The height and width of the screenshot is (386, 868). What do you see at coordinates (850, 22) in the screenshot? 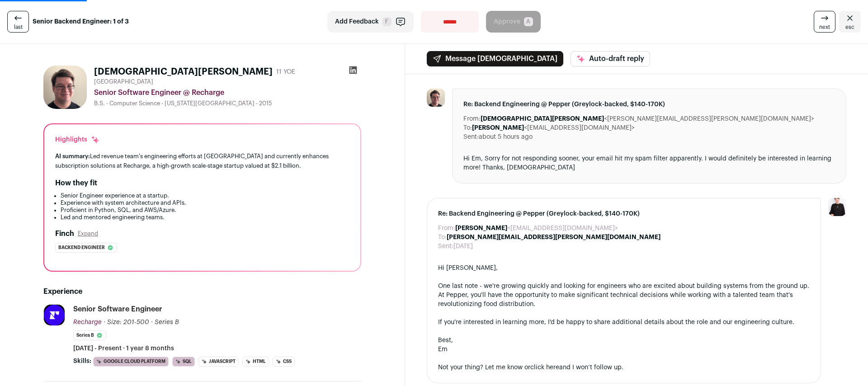
I see `a: Close` at bounding box center [850, 22].